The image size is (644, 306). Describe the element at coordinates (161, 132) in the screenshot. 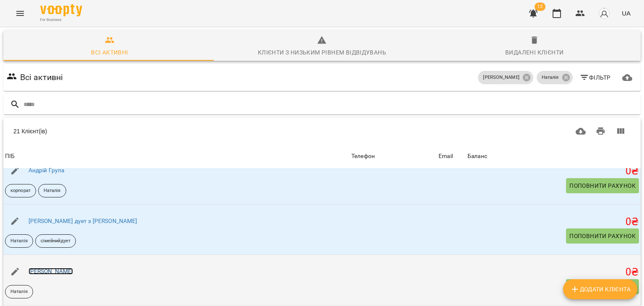

I see `div: 21 Клієнт(ів)` at that location.